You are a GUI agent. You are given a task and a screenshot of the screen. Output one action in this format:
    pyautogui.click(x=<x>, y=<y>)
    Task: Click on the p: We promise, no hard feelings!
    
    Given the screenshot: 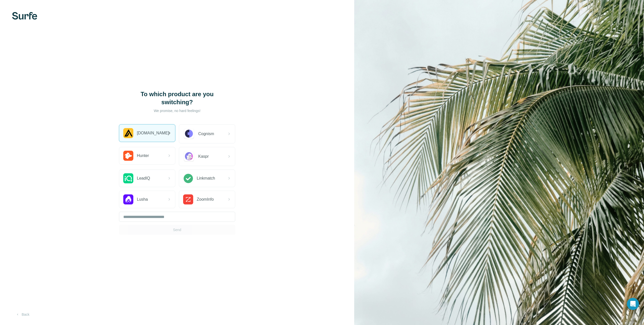 What is the action you would take?
    pyautogui.click(x=177, y=111)
    